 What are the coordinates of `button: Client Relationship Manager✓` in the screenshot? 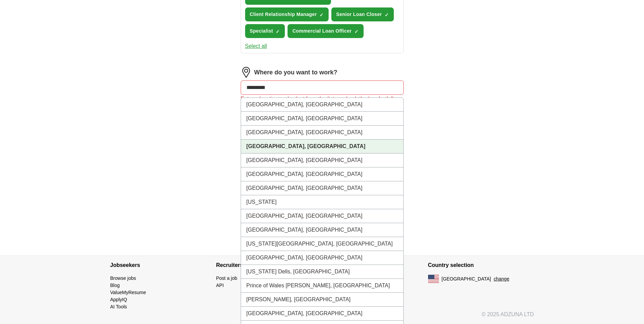 It's located at (287, 14).